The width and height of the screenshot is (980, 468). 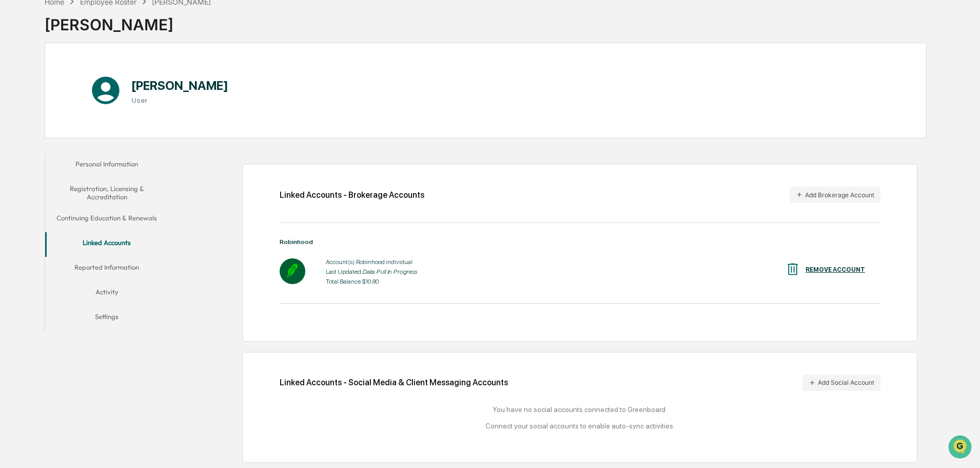 I want to click on a: 🗄️Attestations, so click(x=101, y=134).